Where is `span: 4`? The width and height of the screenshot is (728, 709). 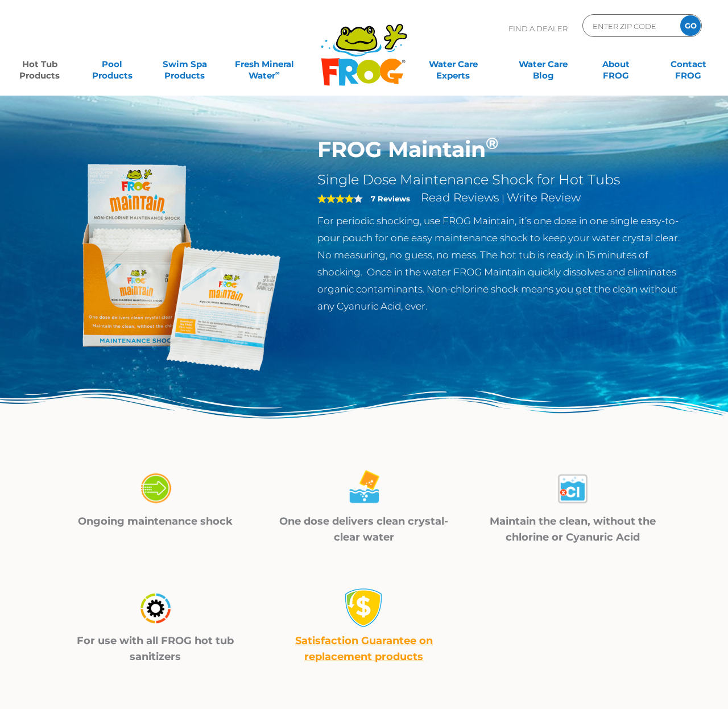
span: 4 is located at coordinates (336, 198).